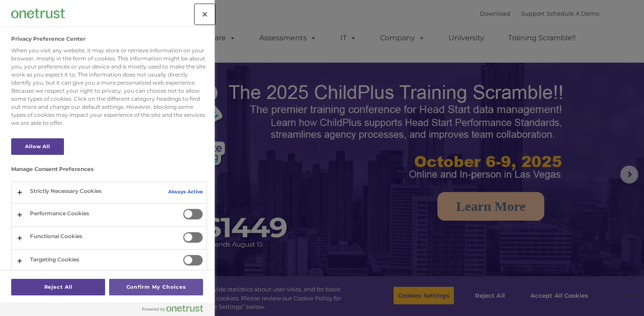 The width and height of the screenshot is (644, 316). Describe the element at coordinates (176, 310) in the screenshot. I see `a: Powered by OneTrust Opens in a new Tab` at that location.